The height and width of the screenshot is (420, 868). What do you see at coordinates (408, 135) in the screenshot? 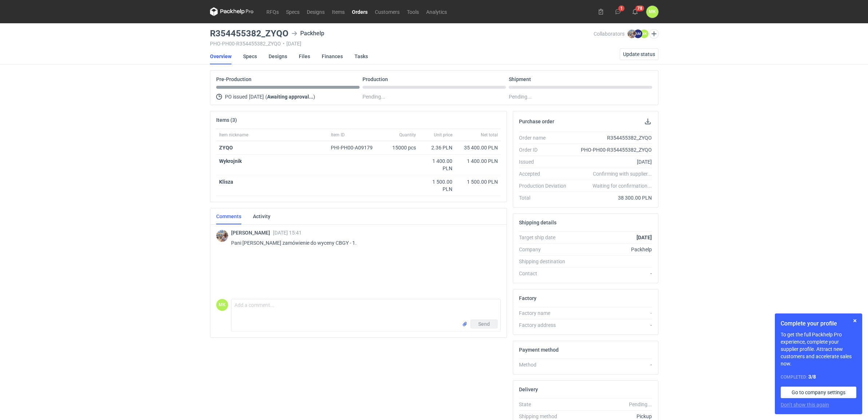
I see `span: Quantity` at bounding box center [408, 135].